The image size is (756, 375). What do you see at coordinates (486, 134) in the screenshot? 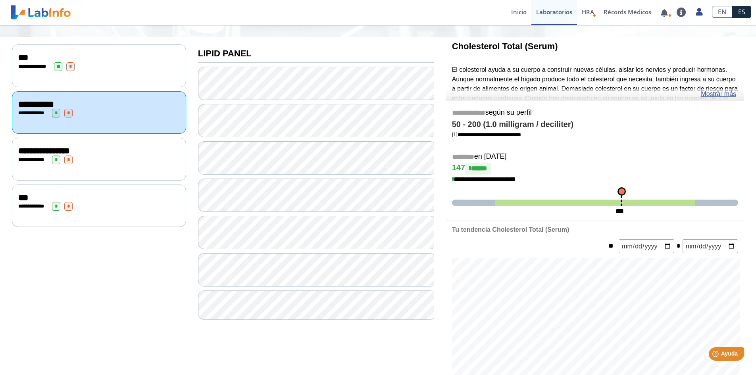
I see `a: [1]` at bounding box center [486, 134].